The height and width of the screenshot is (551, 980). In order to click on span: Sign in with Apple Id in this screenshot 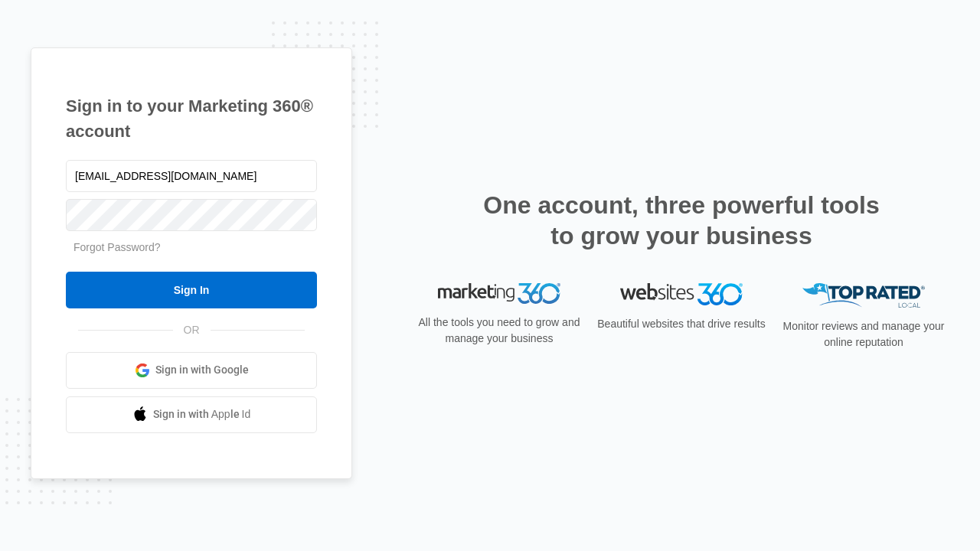, I will do `click(202, 414)`.